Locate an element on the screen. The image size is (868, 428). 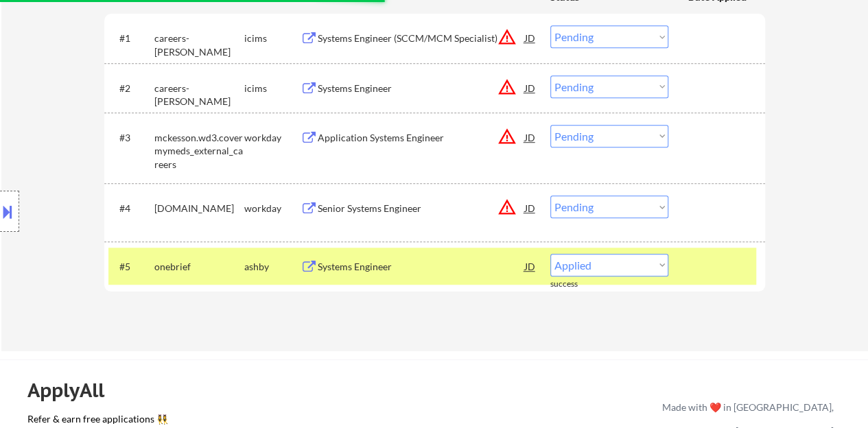
div: #2 is located at coordinates (131, 89).